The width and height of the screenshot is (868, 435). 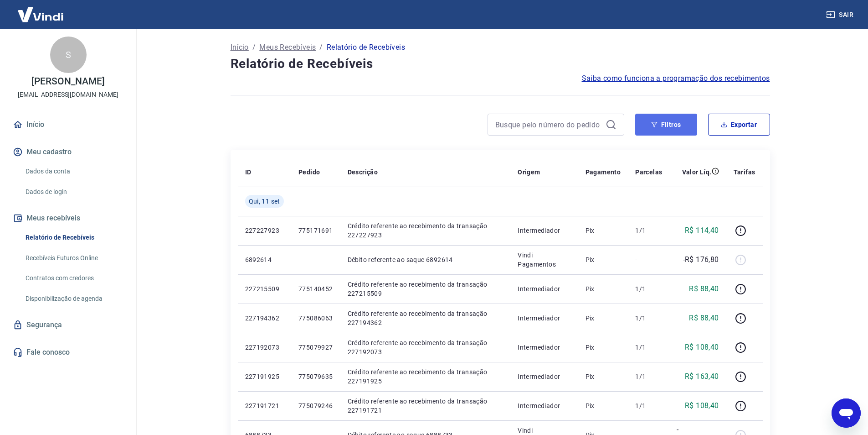 What do you see at coordinates (68, 325) in the screenshot?
I see `a: Segurança` at bounding box center [68, 325].